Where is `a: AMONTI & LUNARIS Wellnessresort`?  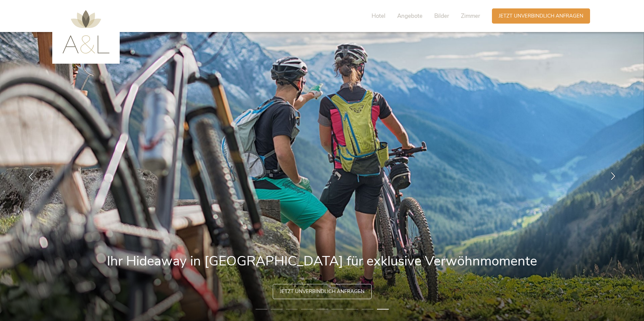 a: AMONTI & LUNARIS Wellnessresort is located at coordinates (86, 32).